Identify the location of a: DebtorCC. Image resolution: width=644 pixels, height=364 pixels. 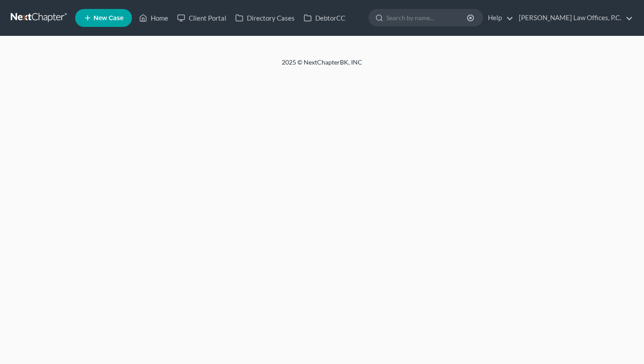
(324, 18).